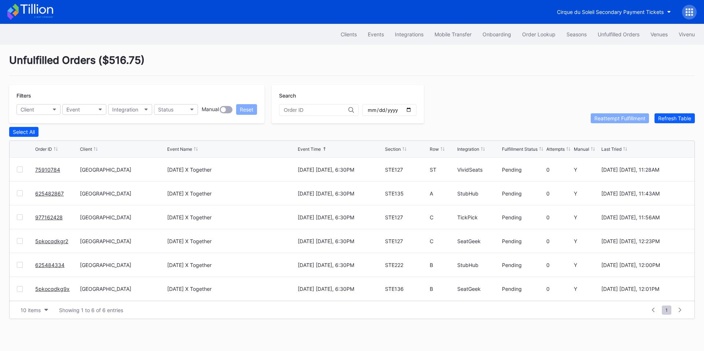 This screenshot has width=704, height=351. I want to click on div: Row, so click(434, 149).